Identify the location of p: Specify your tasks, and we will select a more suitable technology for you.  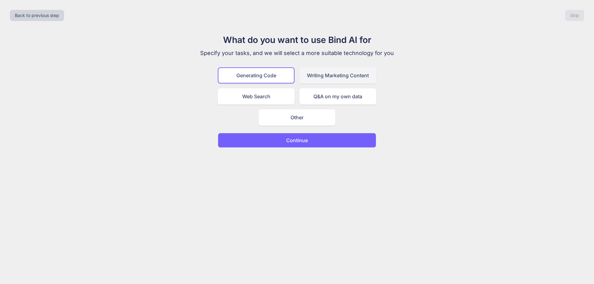
(297, 53).